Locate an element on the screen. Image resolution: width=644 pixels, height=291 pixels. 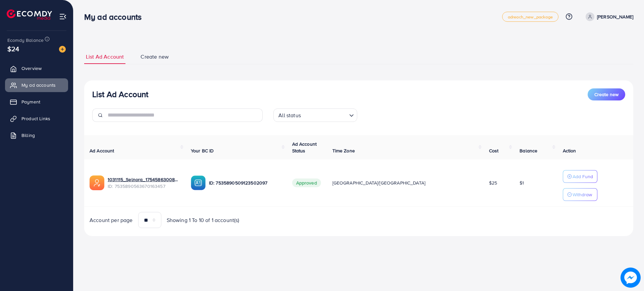
span: Ad Account is located at coordinates (102, 151).